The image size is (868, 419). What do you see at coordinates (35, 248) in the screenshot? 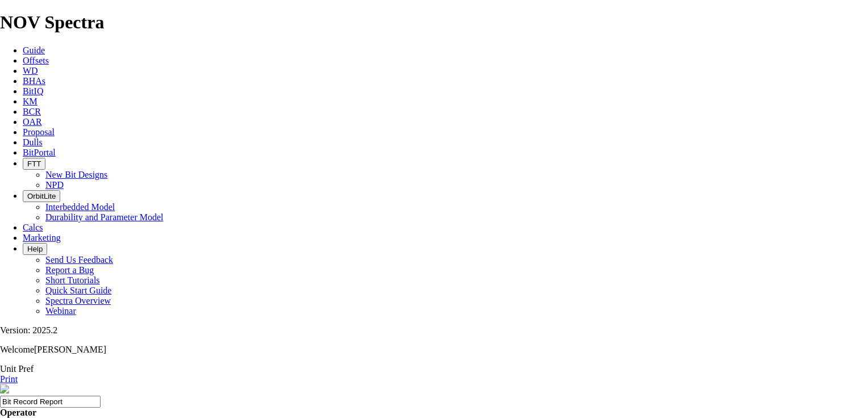
I see `span: Help` at bounding box center [35, 248].